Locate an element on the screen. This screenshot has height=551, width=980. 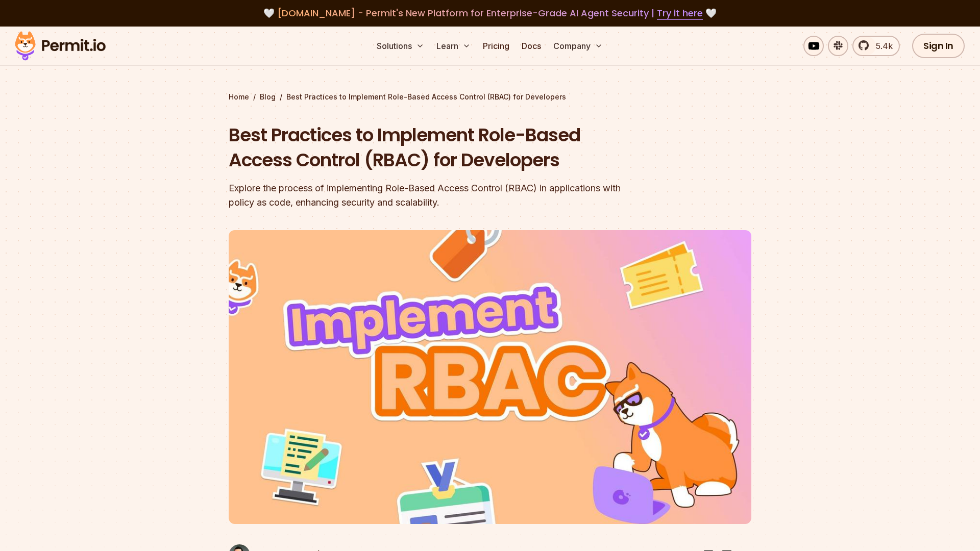
button: Company is located at coordinates (578, 46).